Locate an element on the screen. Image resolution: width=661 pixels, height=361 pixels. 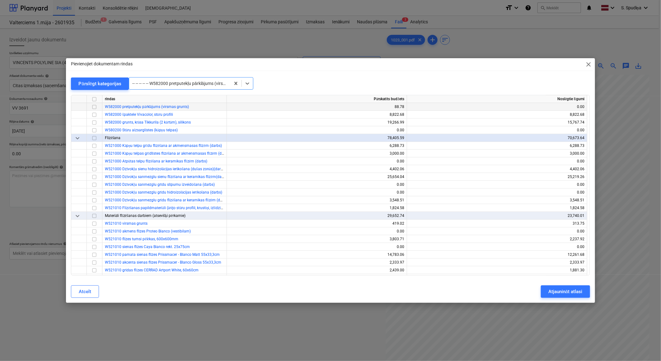
a: W521000 Dzīvokļu sanmezglu grīdu hidroizolācijas ierīkošana (darbs) is located at coordinates (163, 192).